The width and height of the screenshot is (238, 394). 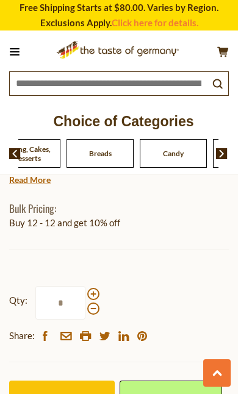 I want to click on a: Candy, so click(x=173, y=153).